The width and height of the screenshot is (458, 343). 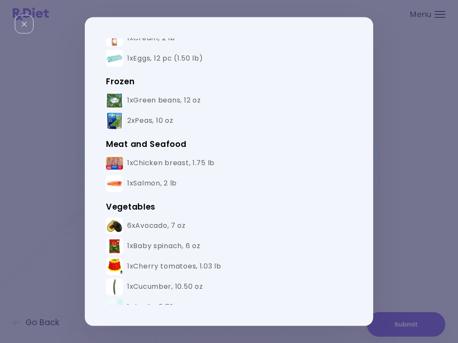 What do you see at coordinates (164, 246) in the screenshot?
I see `div: 1x Baby spinach , 6 oz` at bounding box center [164, 246].